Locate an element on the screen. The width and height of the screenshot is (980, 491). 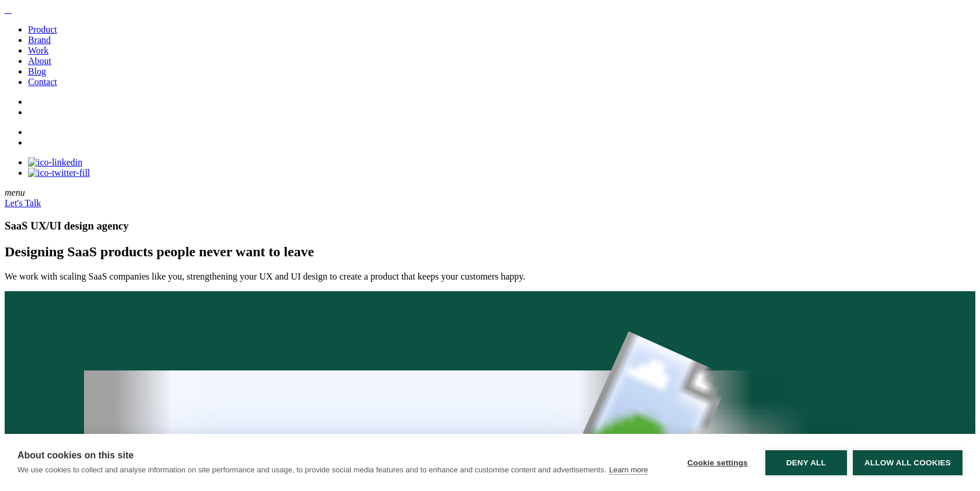
span: products is located at coordinates (126, 252).